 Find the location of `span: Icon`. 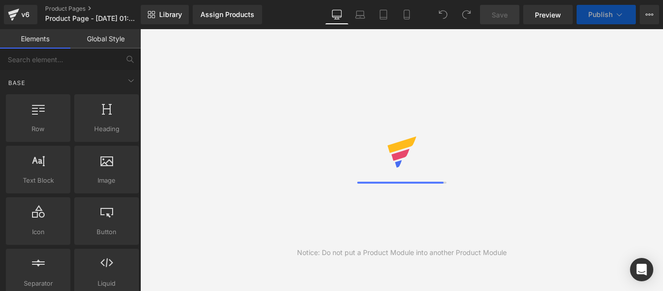

span: Icon is located at coordinates (38, 232).